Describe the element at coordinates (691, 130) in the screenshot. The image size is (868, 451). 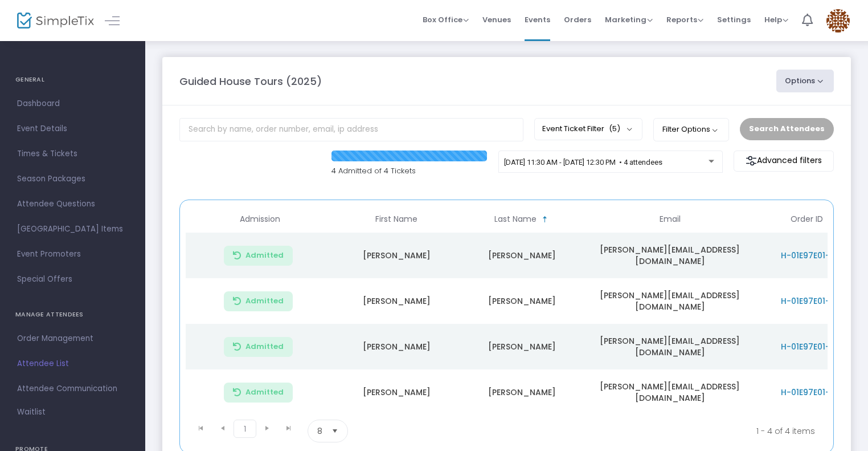
I see `button: Filter Options` at that location.